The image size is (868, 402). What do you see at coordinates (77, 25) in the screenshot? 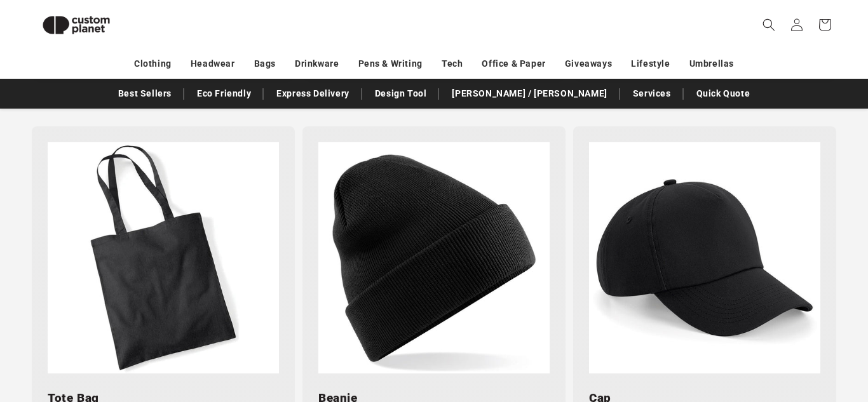
I see `img: Custom Planet` at bounding box center [77, 25].